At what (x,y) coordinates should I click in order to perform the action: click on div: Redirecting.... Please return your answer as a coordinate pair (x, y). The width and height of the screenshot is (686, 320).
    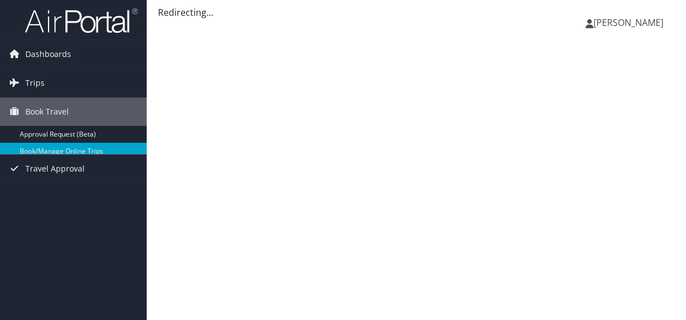
    Looking at the image, I should click on (416, 12).